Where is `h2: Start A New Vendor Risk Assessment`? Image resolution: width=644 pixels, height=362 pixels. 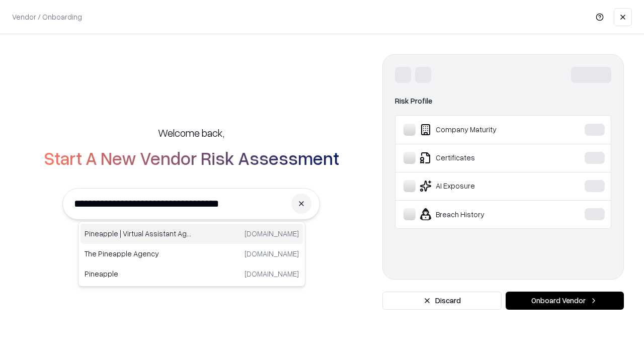
h2: Start A New Vendor Risk Assessment is located at coordinates (191, 158).